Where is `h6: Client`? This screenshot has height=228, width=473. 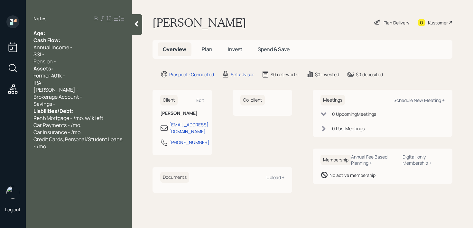
h6: Client is located at coordinates (169, 100).